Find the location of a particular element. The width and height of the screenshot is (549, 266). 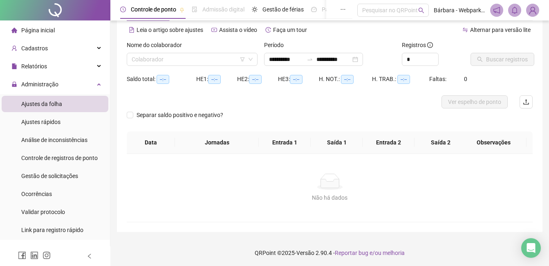

span: Faça um tour is located at coordinates (290, 30).